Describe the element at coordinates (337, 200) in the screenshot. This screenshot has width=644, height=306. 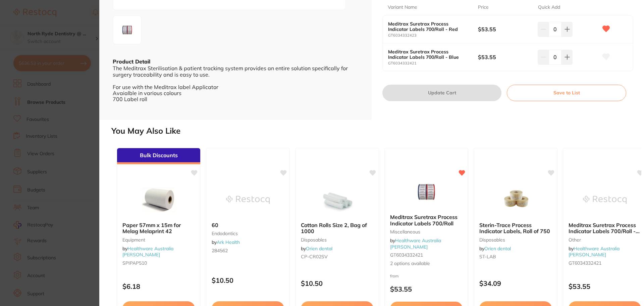
I see `img: Cotton Rolls Size 2, Bag of 1000` at that location.